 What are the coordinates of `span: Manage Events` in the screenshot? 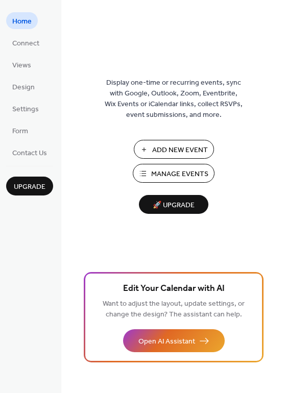 It's located at (180, 174).